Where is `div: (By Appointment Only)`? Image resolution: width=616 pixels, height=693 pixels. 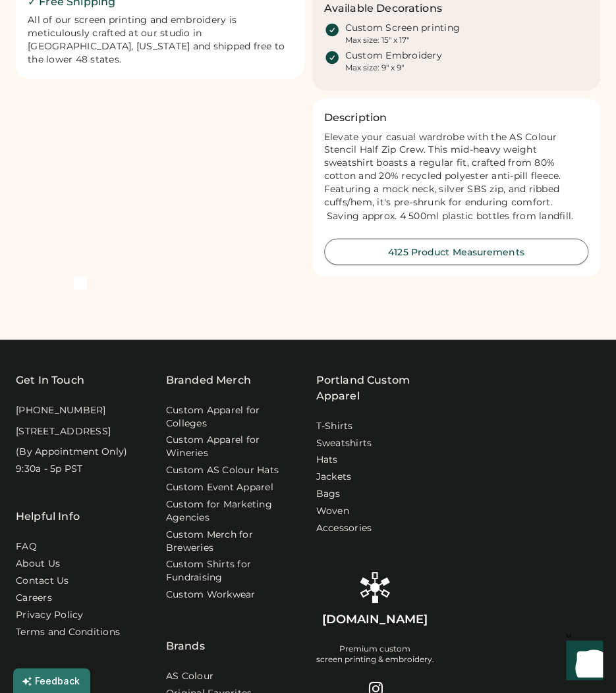
div: (By Appointment Only) is located at coordinates (71, 451).